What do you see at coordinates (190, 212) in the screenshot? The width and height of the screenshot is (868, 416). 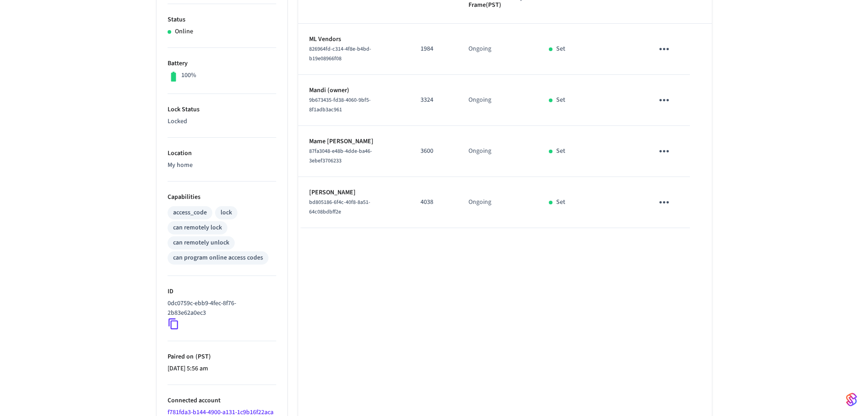 I see `div: access_code` at bounding box center [190, 212].